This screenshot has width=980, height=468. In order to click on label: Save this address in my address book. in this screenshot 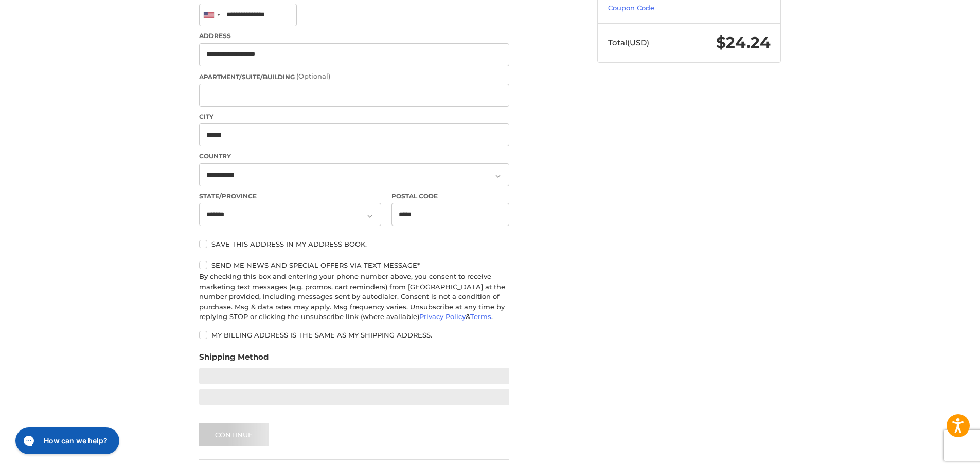, I will do `click(354, 244)`.